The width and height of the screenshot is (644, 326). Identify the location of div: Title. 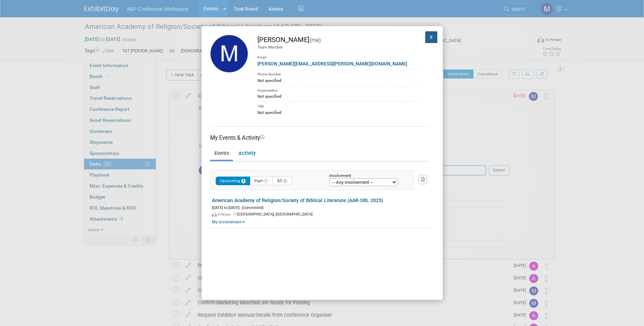
(338, 105).